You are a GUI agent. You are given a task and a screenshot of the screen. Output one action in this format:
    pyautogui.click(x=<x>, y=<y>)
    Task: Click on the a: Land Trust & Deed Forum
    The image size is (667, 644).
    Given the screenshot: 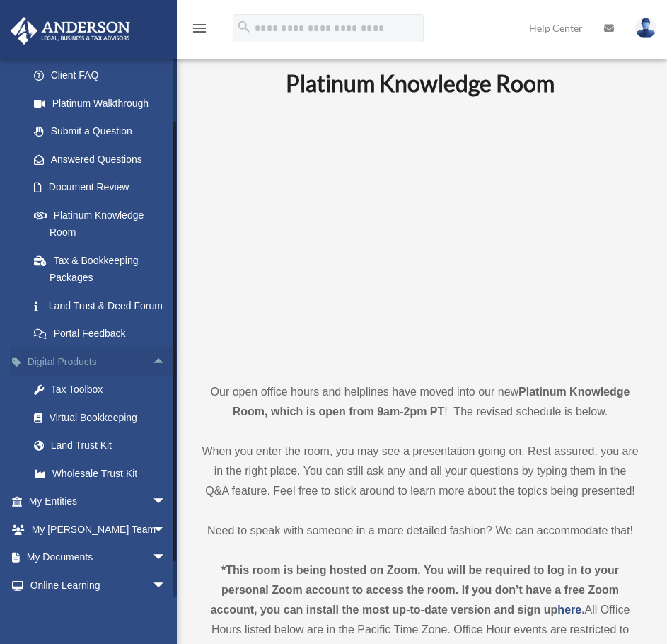 What is the action you would take?
    pyautogui.click(x=103, y=305)
    